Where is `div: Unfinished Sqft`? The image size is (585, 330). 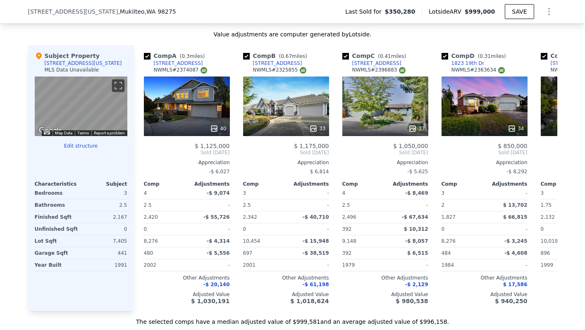 div: Unfinished Sqft is located at coordinates (57, 229).